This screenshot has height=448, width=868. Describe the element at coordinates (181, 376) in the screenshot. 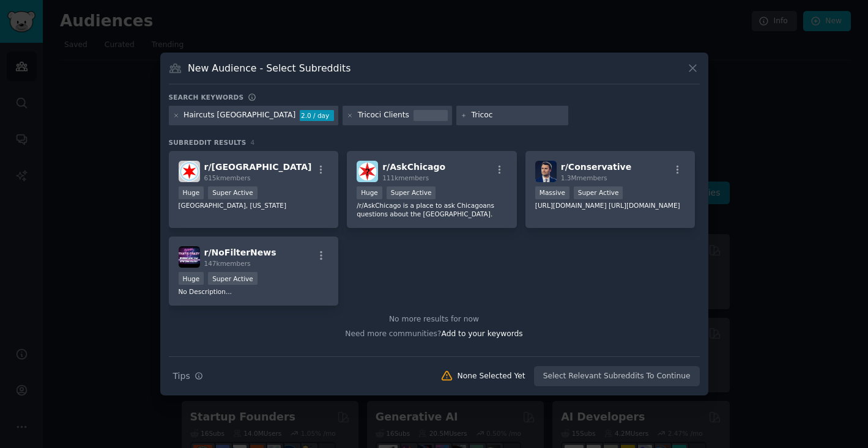

I see `span: Tips` at that location.